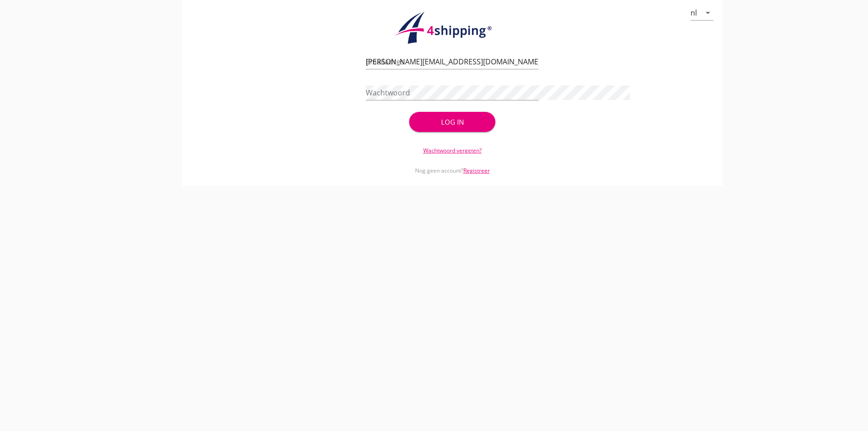 The image size is (868, 431). Describe the element at coordinates (694, 13) in the screenshot. I see `div: nl` at that location.